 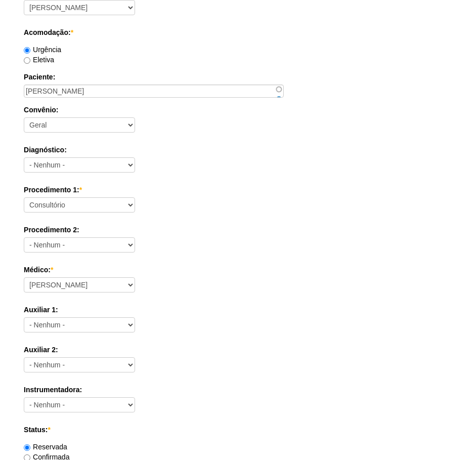 I want to click on label: Procedimento 1:, so click(x=238, y=190).